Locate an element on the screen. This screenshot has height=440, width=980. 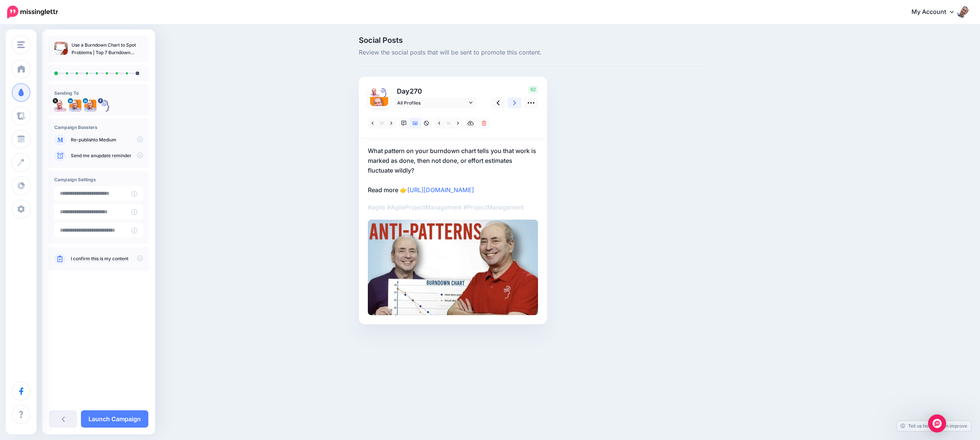
h4: Sending To is located at coordinates (98, 93).